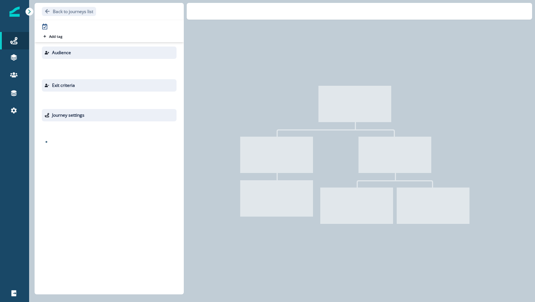 The width and height of the screenshot is (535, 302). Describe the element at coordinates (73, 11) in the screenshot. I see `p: Back to journeys list` at that location.